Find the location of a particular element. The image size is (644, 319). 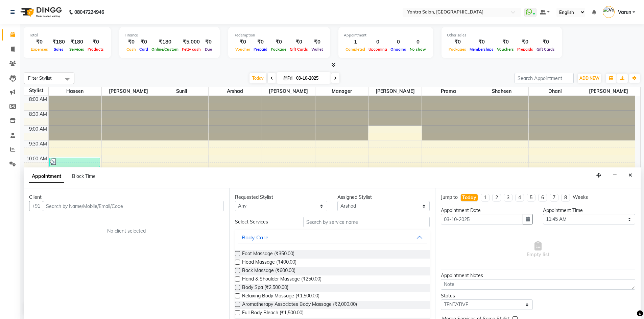

li: 4 is located at coordinates (519, 198).